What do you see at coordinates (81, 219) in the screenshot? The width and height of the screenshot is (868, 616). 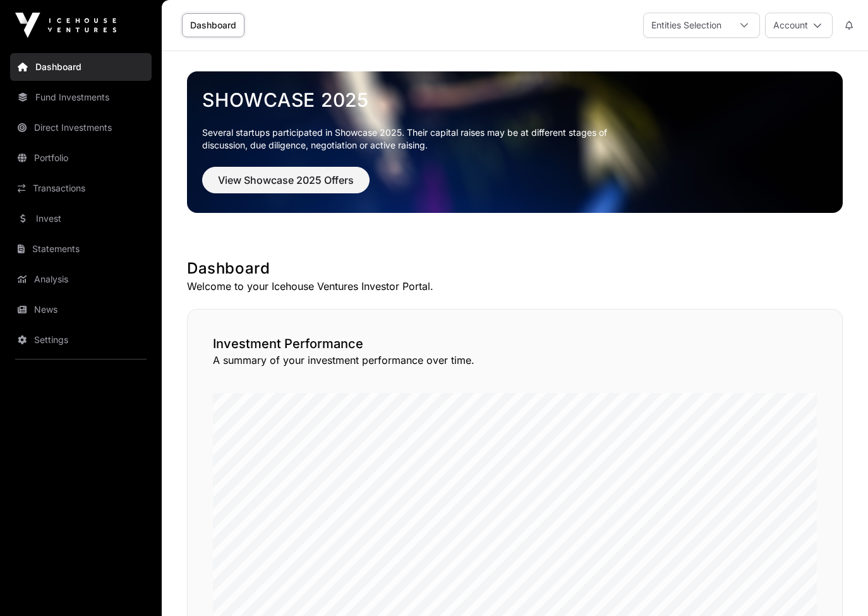 I see `a: Invest` at bounding box center [81, 219].